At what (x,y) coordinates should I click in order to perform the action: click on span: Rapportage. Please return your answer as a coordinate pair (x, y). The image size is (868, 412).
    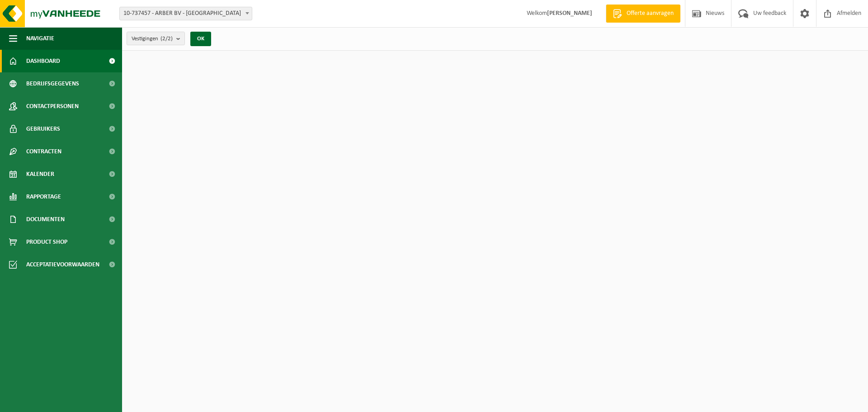
    Looking at the image, I should click on (44, 197).